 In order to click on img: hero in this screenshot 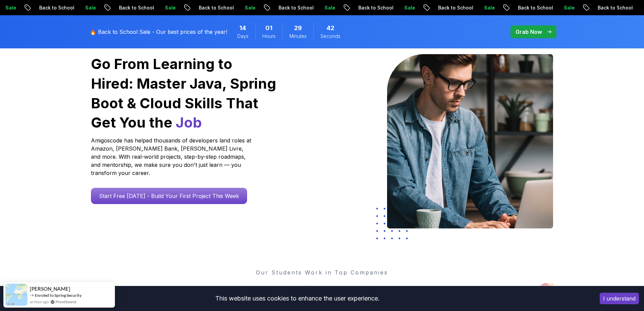, I will do `click(469, 141)`.